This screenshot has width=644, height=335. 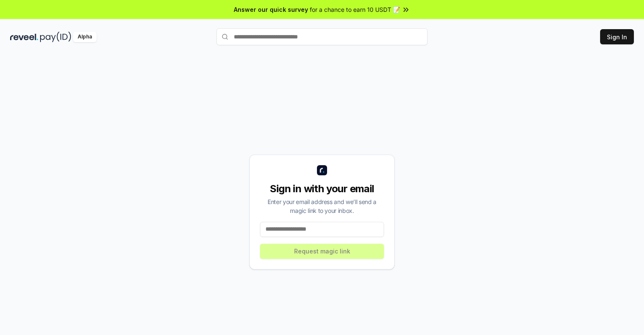 What do you see at coordinates (355, 9) in the screenshot?
I see `span: for a chance to earn 10 USDT 📝` at bounding box center [355, 9].